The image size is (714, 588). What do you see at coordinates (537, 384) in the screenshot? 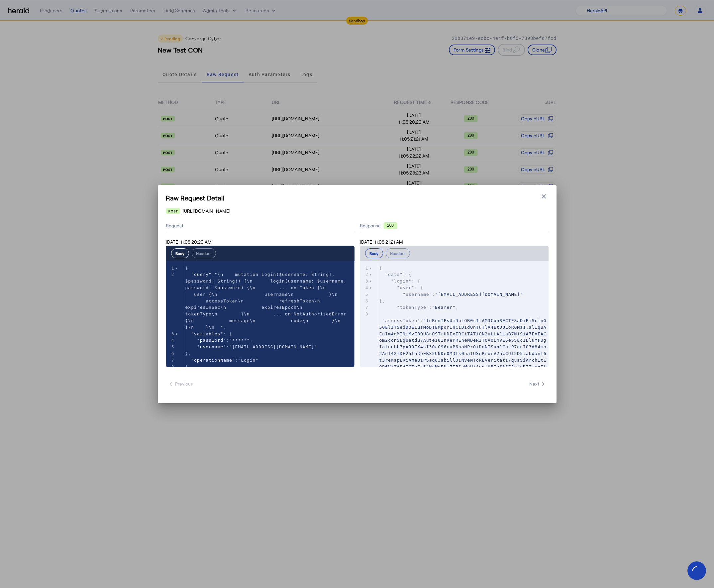
I see `button: Next` at bounding box center [537, 384].